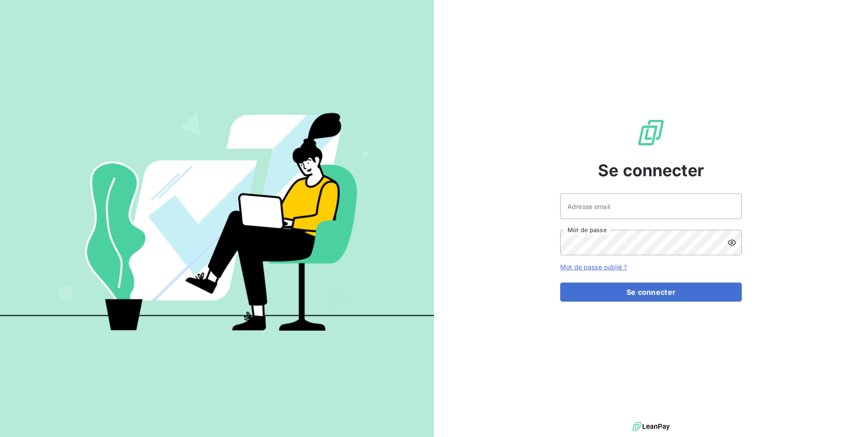 The image size is (868, 437). I want to click on img: Logo LeanPay, so click(651, 132).